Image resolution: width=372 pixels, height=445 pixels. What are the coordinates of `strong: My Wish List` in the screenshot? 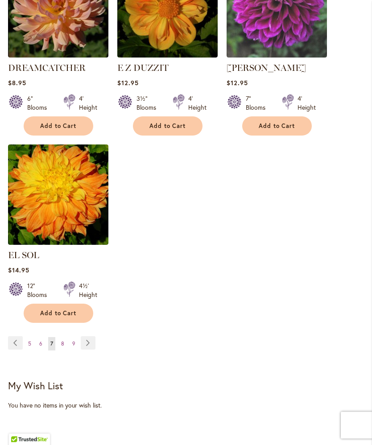 It's located at (35, 386).